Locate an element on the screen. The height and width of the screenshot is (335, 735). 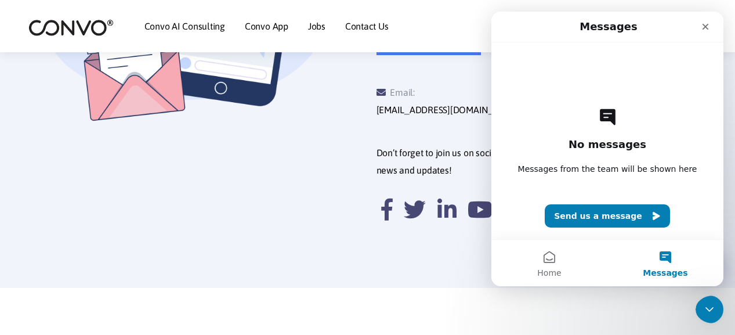
h2: No messages is located at coordinates (116, 133).